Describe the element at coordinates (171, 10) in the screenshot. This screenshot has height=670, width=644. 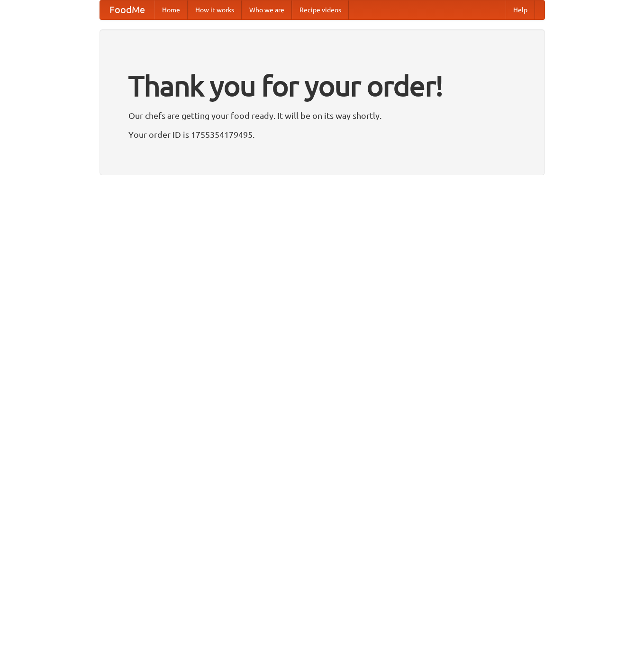
I see `a: Home` at that location.